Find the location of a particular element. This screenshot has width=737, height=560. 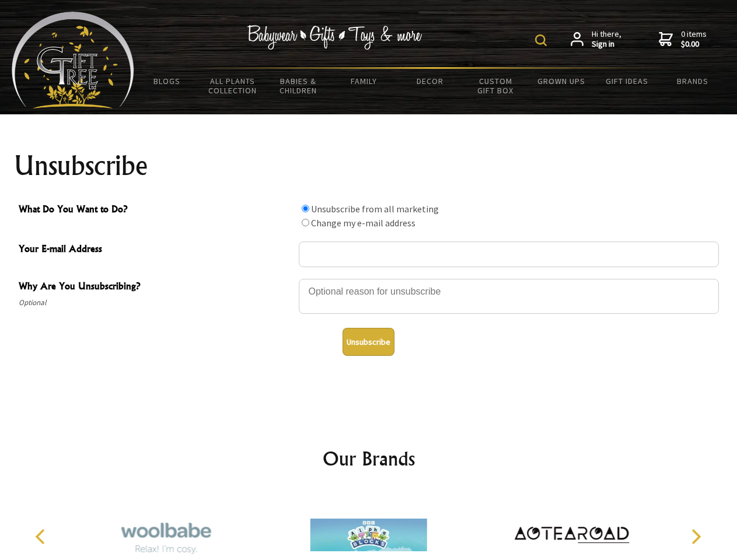

a: Brands is located at coordinates (693, 81).